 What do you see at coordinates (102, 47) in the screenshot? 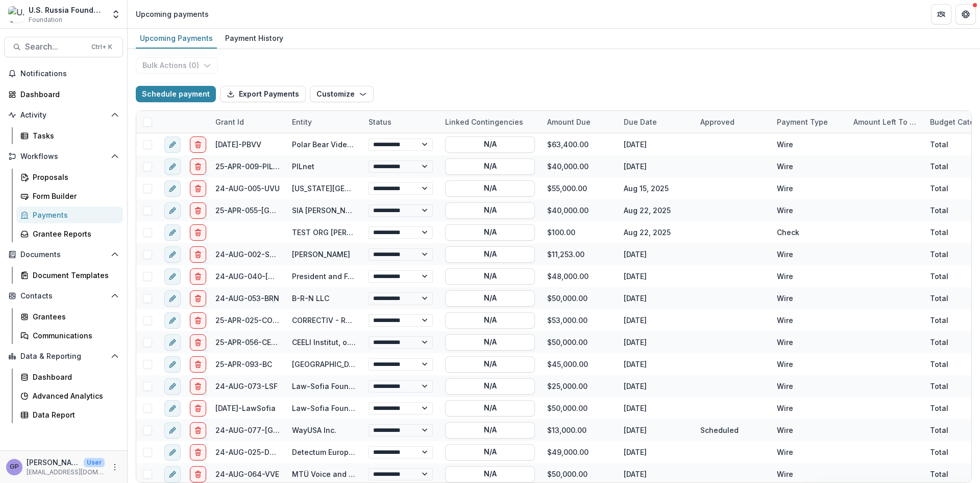
I see `div: Ctrl + K` at bounding box center [102, 47].